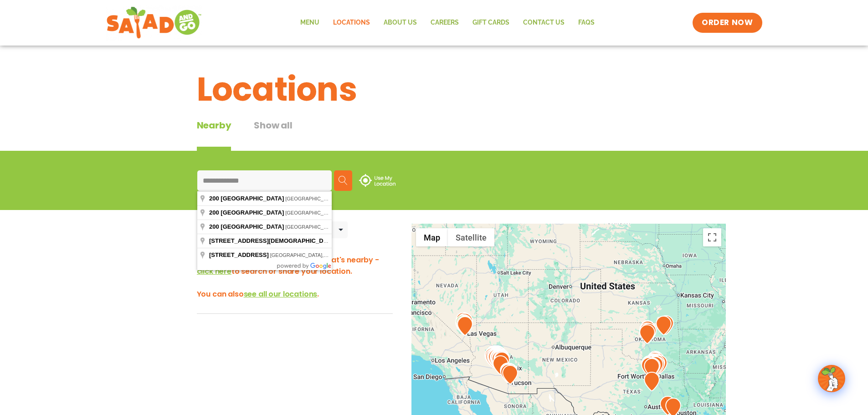 This screenshot has height=415, width=868. What do you see at coordinates (154, 23) in the screenshot?
I see `img: new-SAG-logo-768×292` at bounding box center [154, 23].